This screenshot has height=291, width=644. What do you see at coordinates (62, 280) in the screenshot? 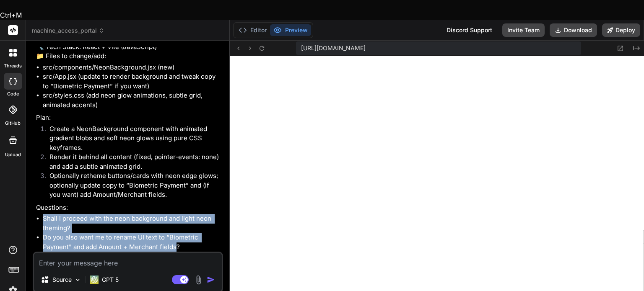
I see `p: Source` at bounding box center [62, 280].